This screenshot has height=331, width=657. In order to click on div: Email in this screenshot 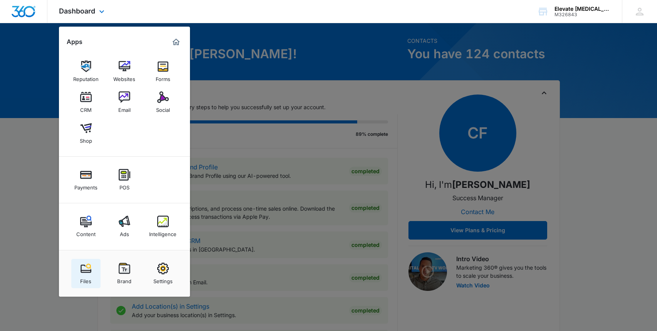, I will do `click(124, 108)`.